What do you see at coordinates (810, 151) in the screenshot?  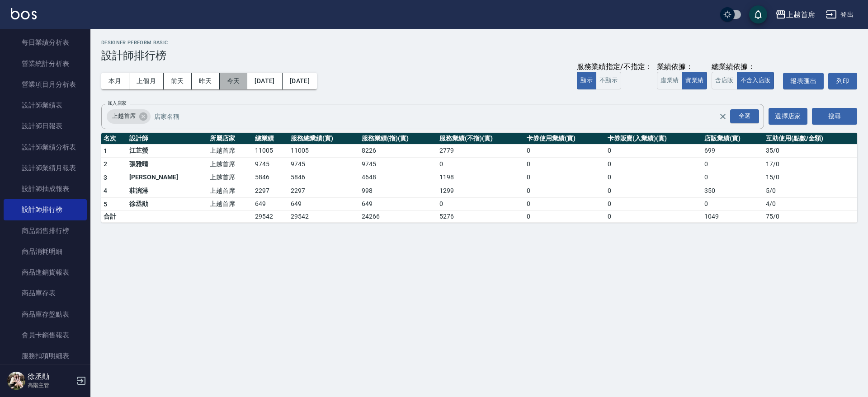 I see `td: 35 / 0` at bounding box center [810, 151].